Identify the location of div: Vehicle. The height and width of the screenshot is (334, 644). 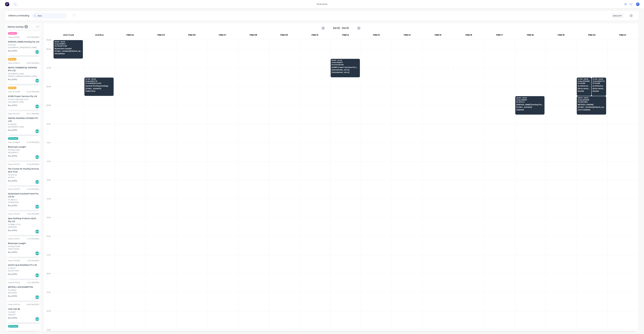
(617, 15).